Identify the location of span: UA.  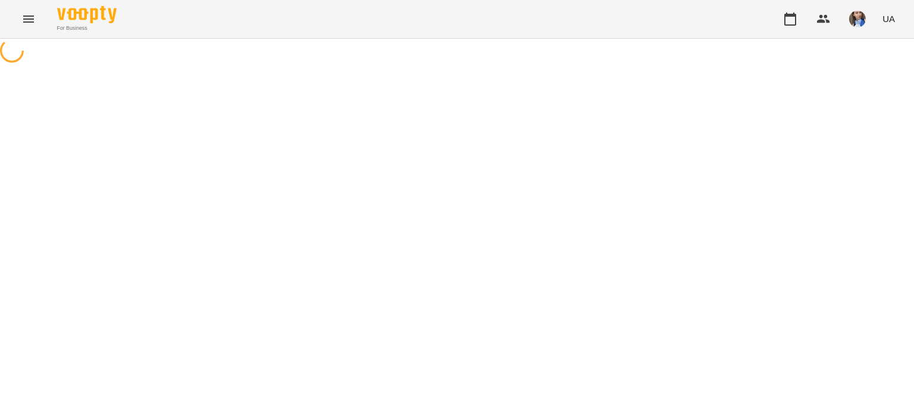
(889, 18).